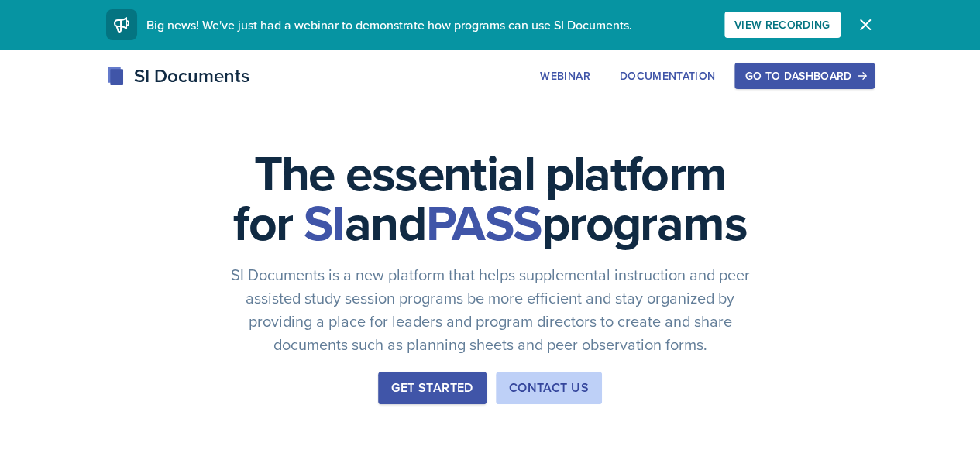  Describe the element at coordinates (431, 388) in the screenshot. I see `button: Get Started` at that location.